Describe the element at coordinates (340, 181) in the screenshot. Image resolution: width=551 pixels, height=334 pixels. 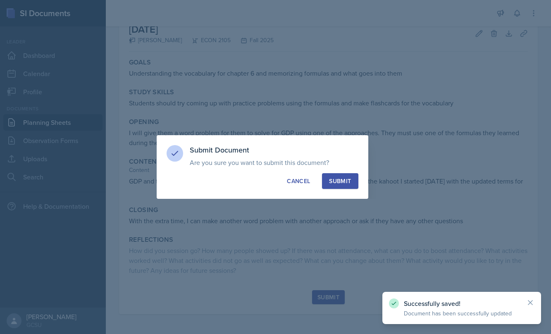
I see `div: Submit` at that location.